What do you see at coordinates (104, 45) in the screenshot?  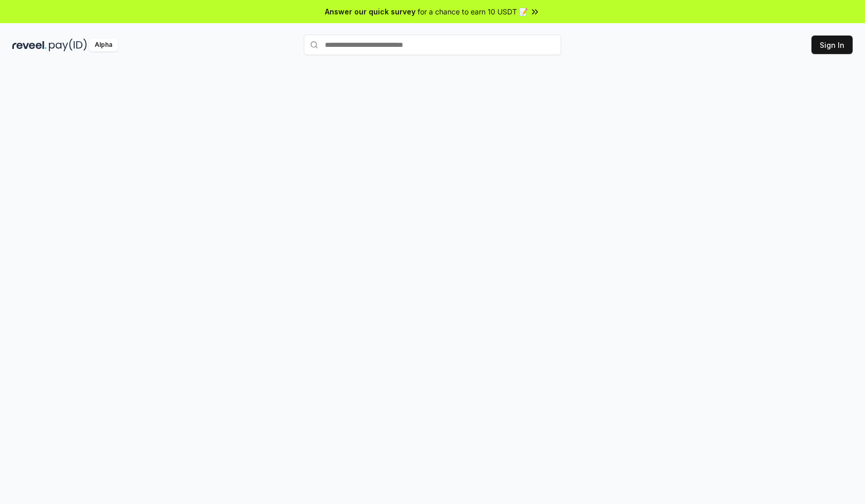 I see `div: Alpha` at bounding box center [104, 45].